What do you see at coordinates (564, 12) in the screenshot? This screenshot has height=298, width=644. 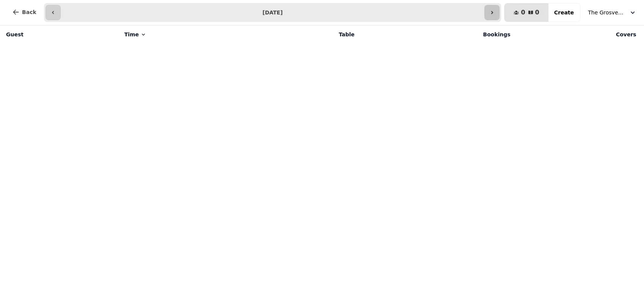 I see `span: Create` at bounding box center [564, 12].